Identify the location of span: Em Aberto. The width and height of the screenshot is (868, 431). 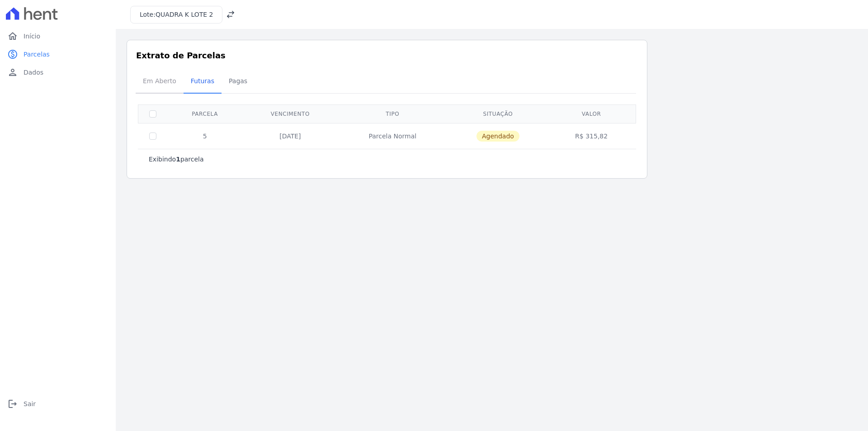
(159, 81).